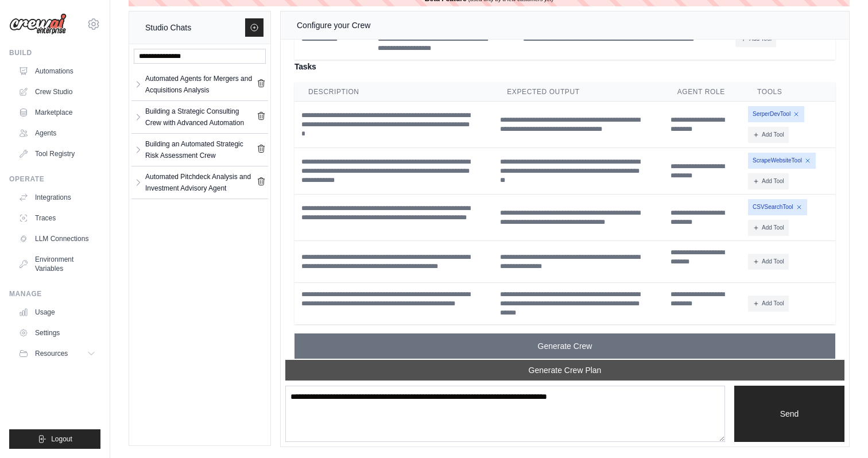  What do you see at coordinates (57, 239) in the screenshot?
I see `a: LLM Connections` at bounding box center [57, 239].